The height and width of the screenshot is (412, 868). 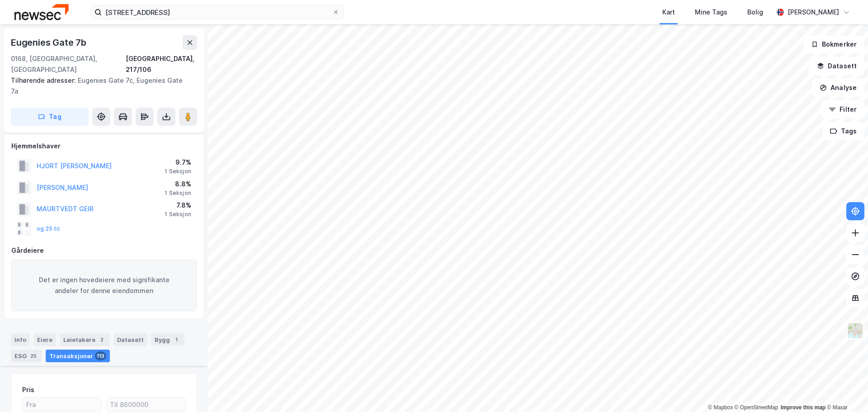 What do you see at coordinates (836, 66) in the screenshot?
I see `button: Datasett` at bounding box center [836, 66].